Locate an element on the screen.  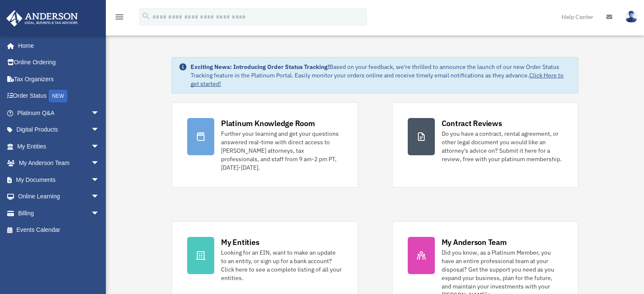
div: Further your learning and get your questions answered real-time with direct access to [PERSON_NAM... is located at coordinates (281, 150).